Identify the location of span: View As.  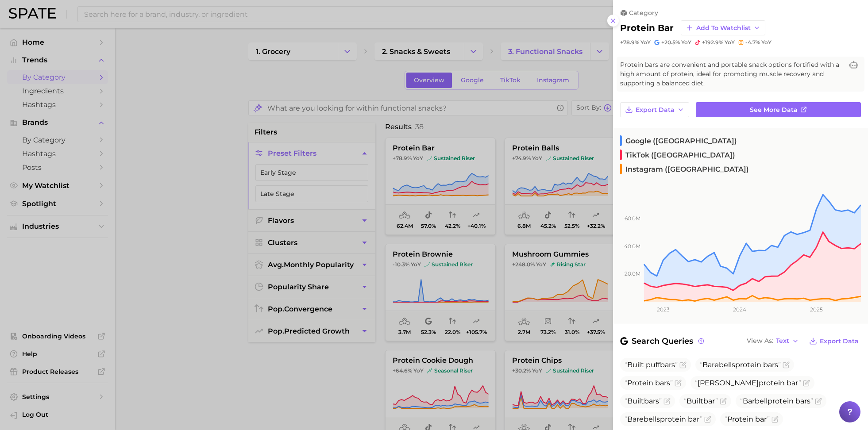
(761, 341).